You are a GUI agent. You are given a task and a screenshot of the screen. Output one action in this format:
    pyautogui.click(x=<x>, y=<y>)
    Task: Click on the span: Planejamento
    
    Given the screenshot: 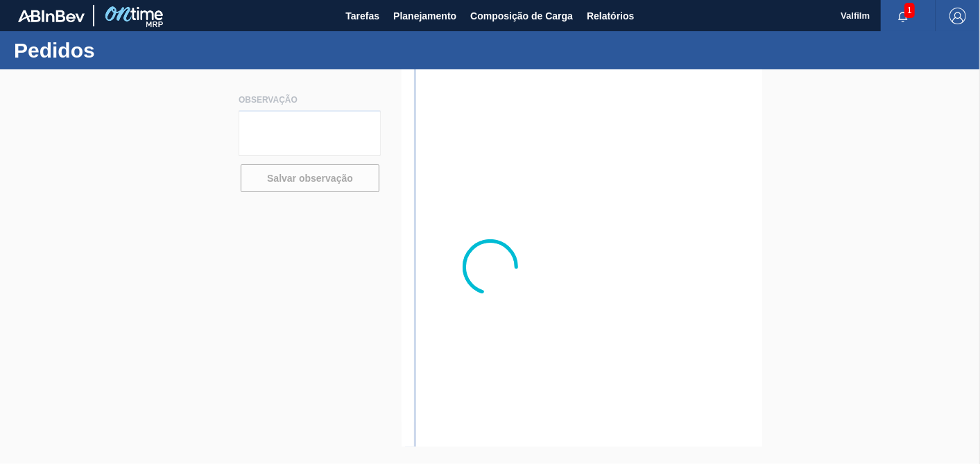 What is the action you would take?
    pyautogui.click(x=425, y=16)
    